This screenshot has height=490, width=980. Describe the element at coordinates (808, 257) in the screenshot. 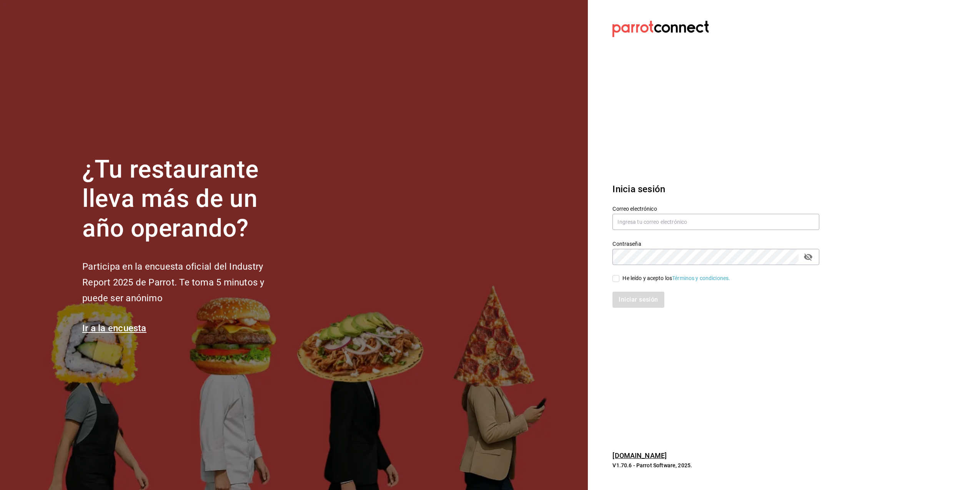

I see `button: passwordField` at that location.